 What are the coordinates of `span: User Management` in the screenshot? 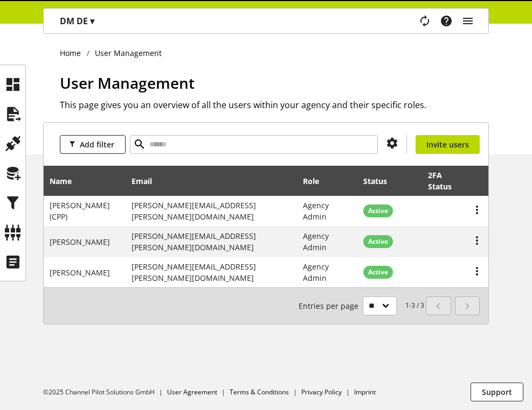 It's located at (127, 83).